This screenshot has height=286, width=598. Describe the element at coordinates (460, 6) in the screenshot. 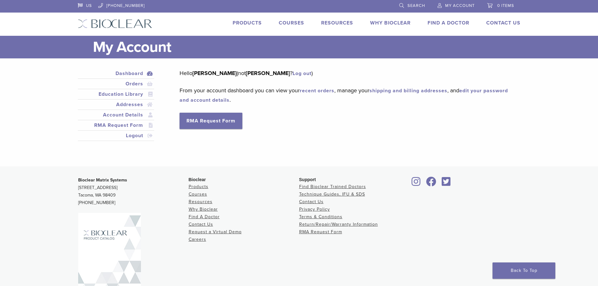

I see `span: My Account` at that location.